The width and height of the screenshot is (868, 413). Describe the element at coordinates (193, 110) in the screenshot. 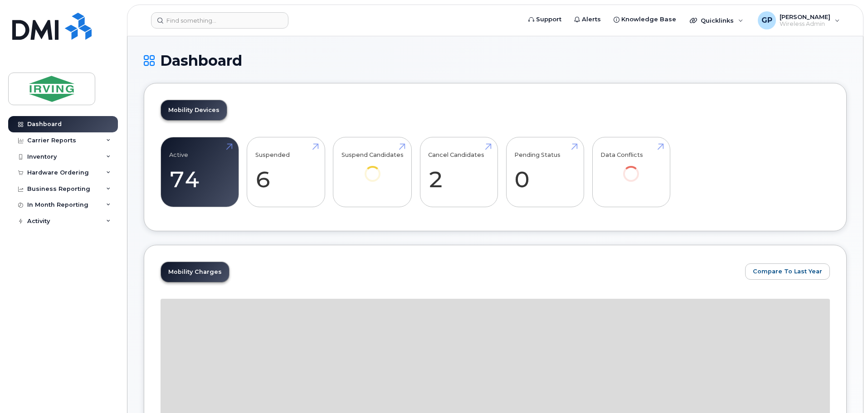

I see `a: Mobility Devices` at that location.